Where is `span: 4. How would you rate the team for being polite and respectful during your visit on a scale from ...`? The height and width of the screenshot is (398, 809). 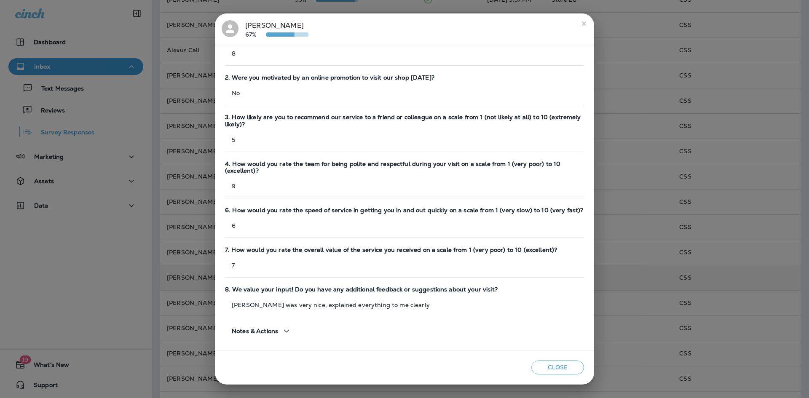
span: 4. How would you rate the team for being polite and respectful during your visit on a scale from ... is located at coordinates (404, 168).